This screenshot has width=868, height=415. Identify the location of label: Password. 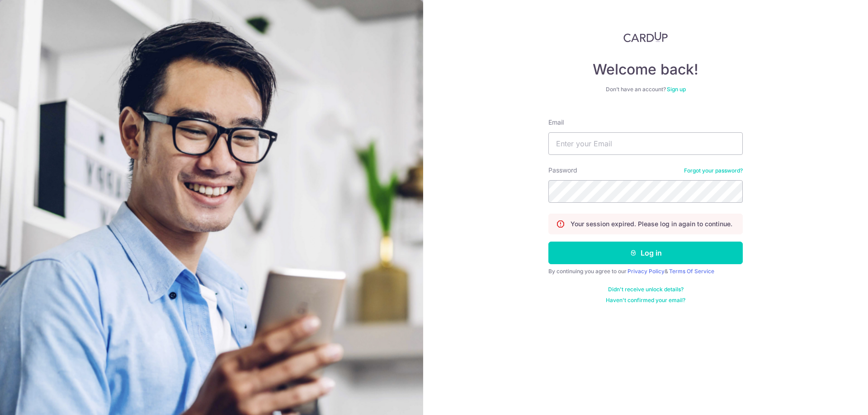
(562, 170).